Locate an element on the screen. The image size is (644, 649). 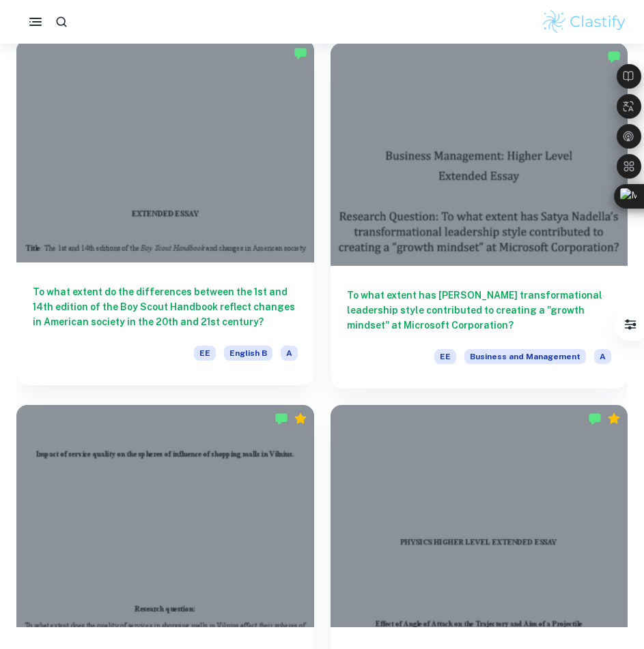
h6: To what extent do the differences between the 1st and 14th edition of the Boy Scout Handbook refl... is located at coordinates (165, 307).